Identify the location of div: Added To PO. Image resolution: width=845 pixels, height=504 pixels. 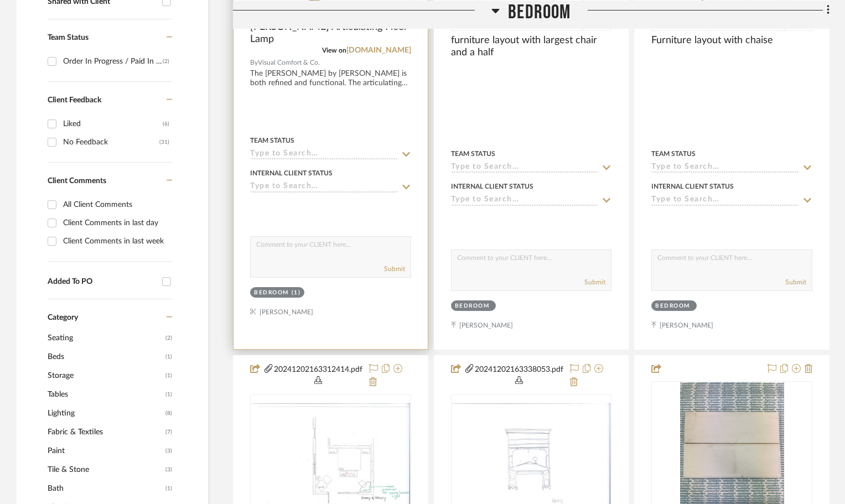
(102, 281).